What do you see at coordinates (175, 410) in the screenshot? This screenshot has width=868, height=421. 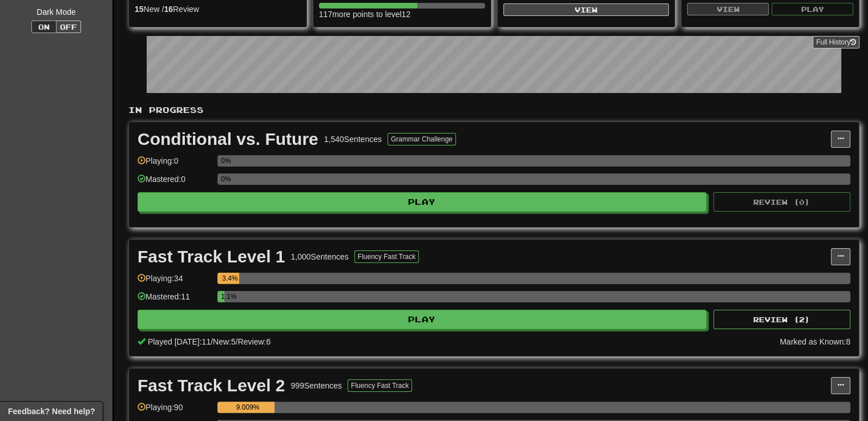 I see `div: Playing: 90` at bounding box center [175, 410].